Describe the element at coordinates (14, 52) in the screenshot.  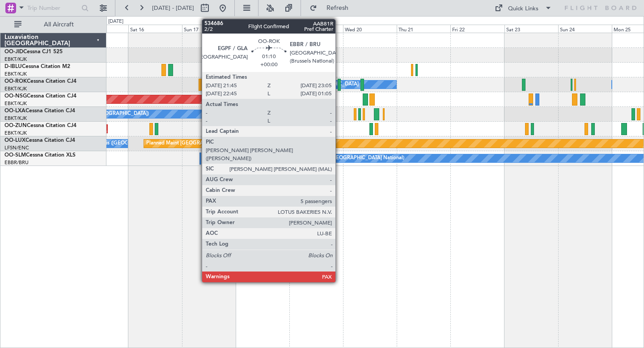
I see `span: OO-JID` at that location.